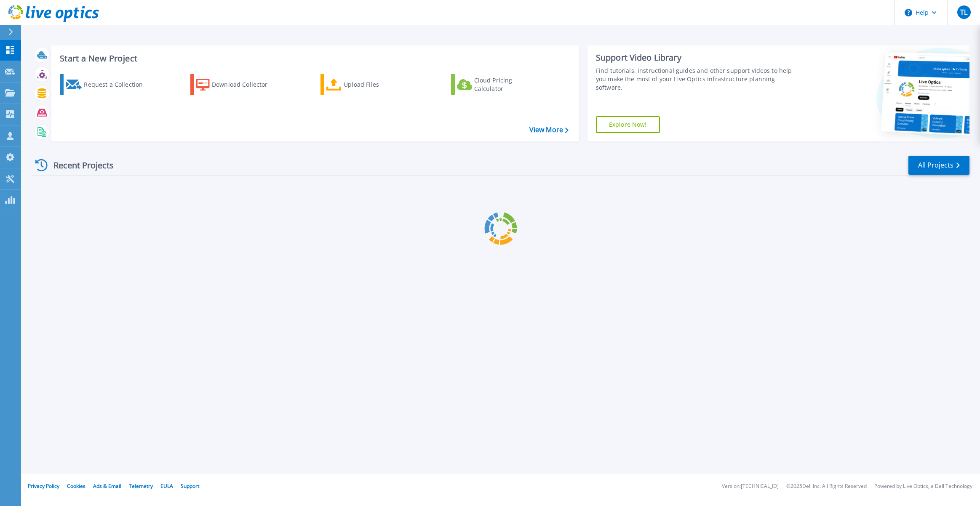 The width and height of the screenshot is (980, 506). I want to click on a: Ads & Email, so click(107, 486).